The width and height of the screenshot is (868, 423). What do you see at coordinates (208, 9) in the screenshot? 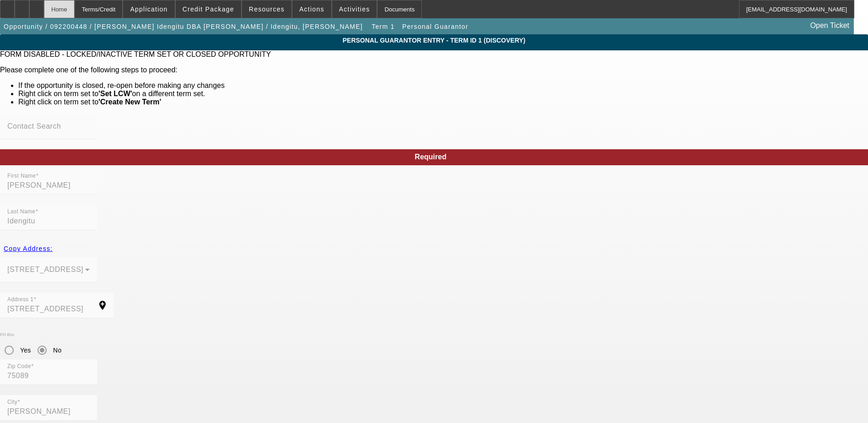
I see `button: Credit Package` at bounding box center [208, 9].